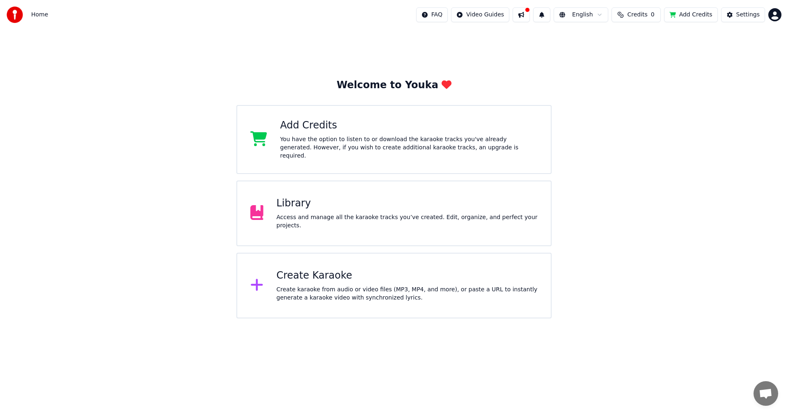 Image resolution: width=788 pixels, height=414 pixels. Describe the element at coordinates (432, 15) in the screenshot. I see `button: FAQ` at that location.